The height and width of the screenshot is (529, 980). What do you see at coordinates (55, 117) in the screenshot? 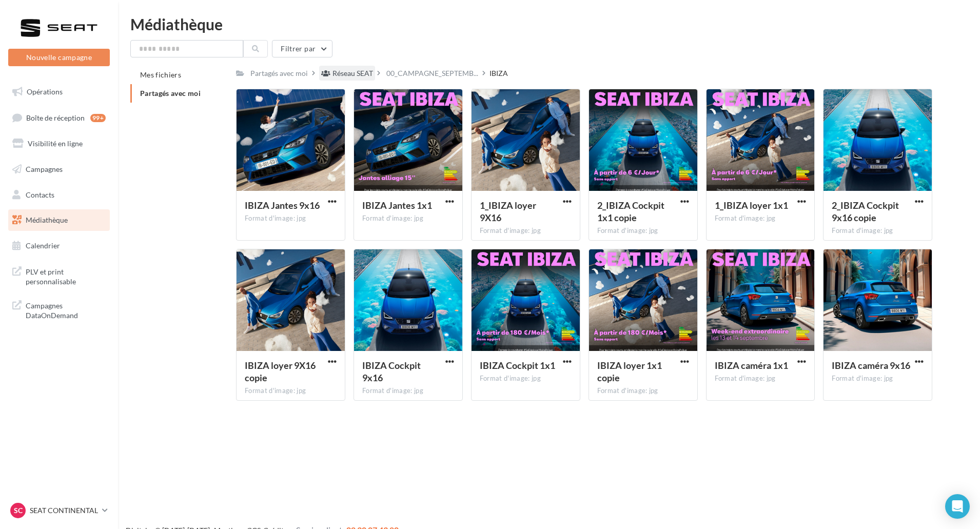
I see `span: Boîte de réception` at bounding box center [55, 117].